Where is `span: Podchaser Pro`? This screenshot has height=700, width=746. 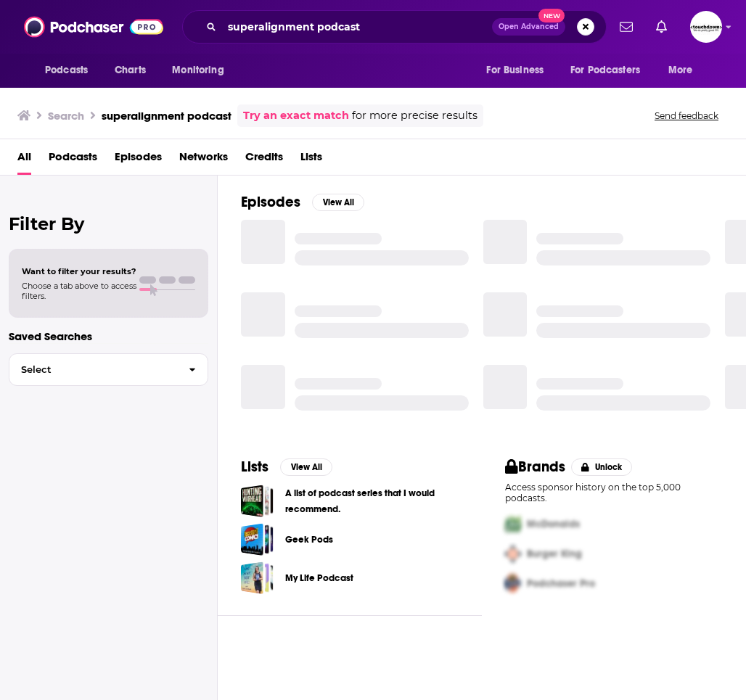
span: Podchaser Pro is located at coordinates (561, 583).